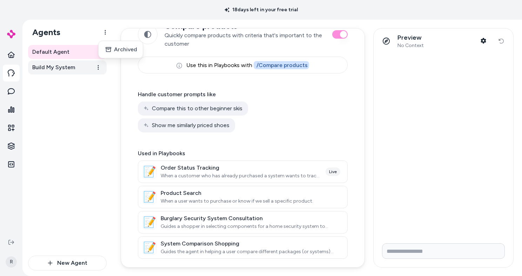 The width and height of the screenshot is (522, 276). I want to click on p: 18 days left in your free trial, so click(261, 10).